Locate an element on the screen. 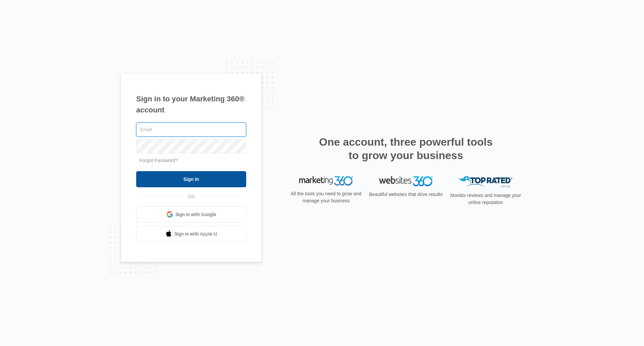  span: Sign in with Apple Id is located at coordinates (196, 234).